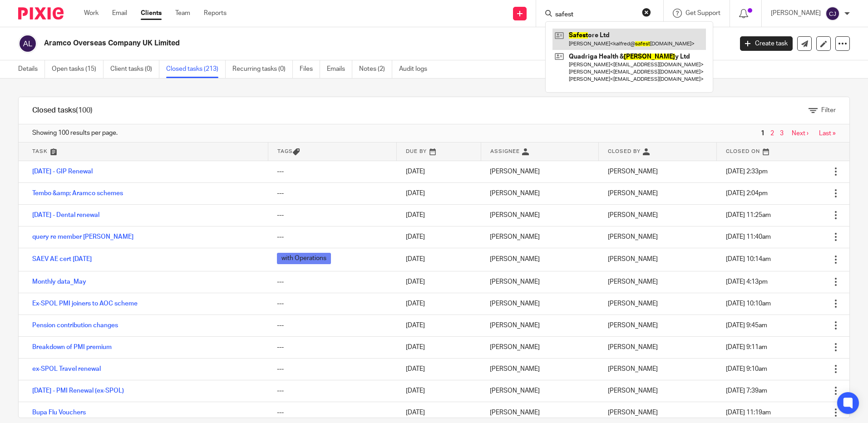  Describe the element at coordinates (646, 12) in the screenshot. I see `button: Clear` at that location.